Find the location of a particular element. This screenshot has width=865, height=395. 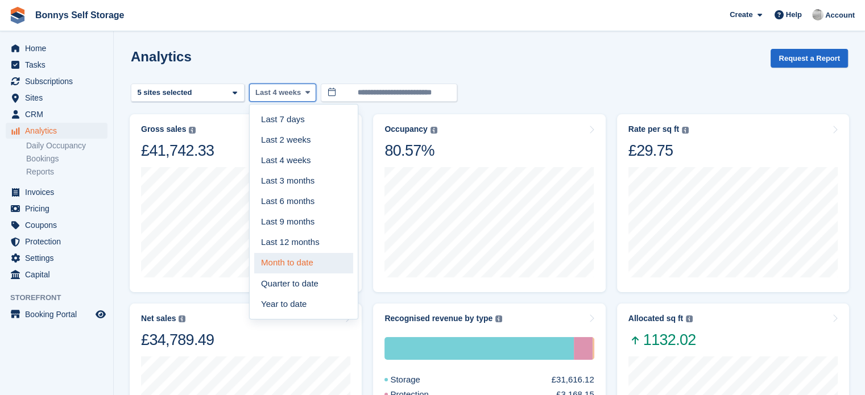

span: Analytics is located at coordinates (59, 131).